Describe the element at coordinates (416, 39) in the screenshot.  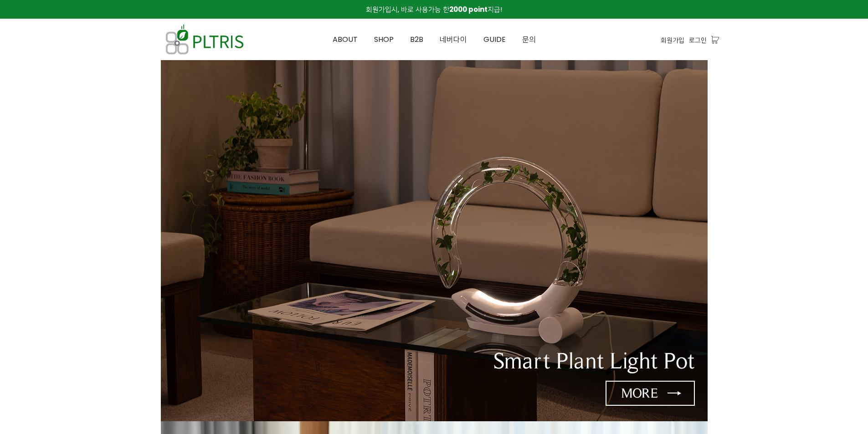
I see `a: B2B` at that location.